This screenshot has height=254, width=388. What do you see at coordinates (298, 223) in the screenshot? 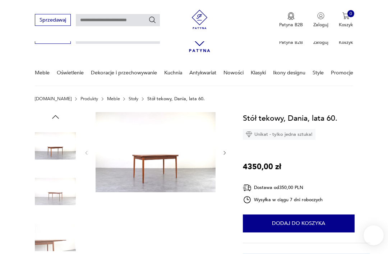
I see `button: Dodaj do koszyka` at bounding box center [298, 223].